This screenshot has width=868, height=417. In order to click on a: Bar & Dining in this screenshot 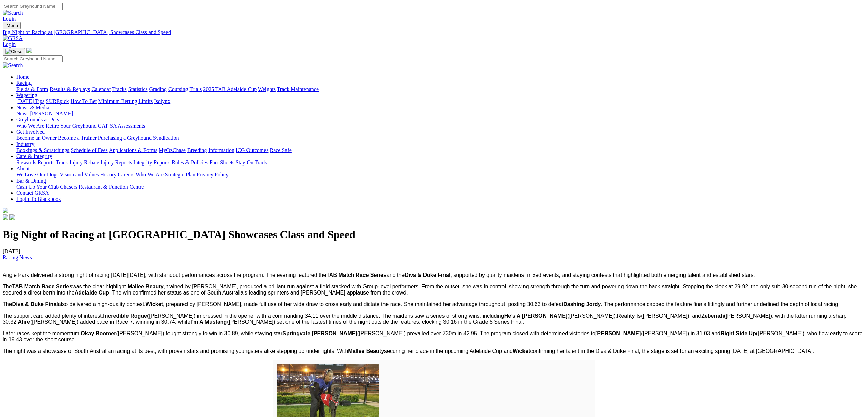, I will do `click(31, 181)`.